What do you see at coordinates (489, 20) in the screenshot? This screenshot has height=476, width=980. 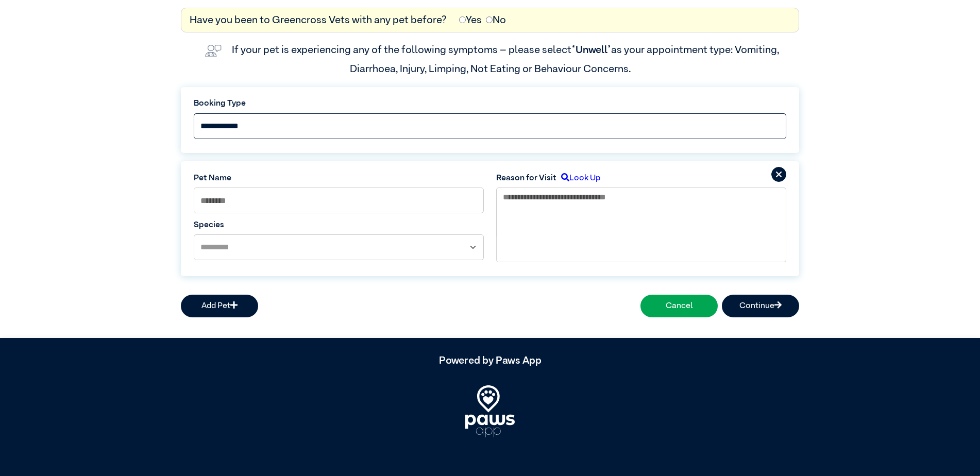 I see `input: No` at bounding box center [489, 20].